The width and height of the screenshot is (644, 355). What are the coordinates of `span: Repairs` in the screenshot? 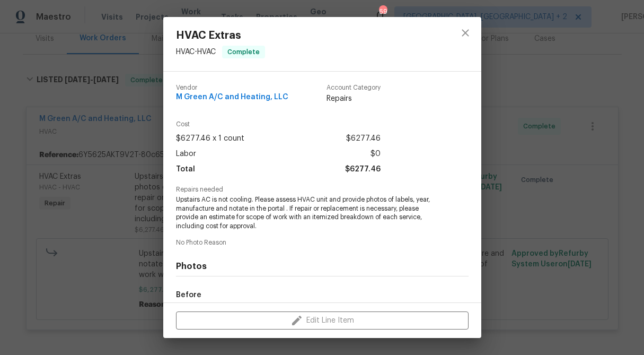 It's located at (354, 99).